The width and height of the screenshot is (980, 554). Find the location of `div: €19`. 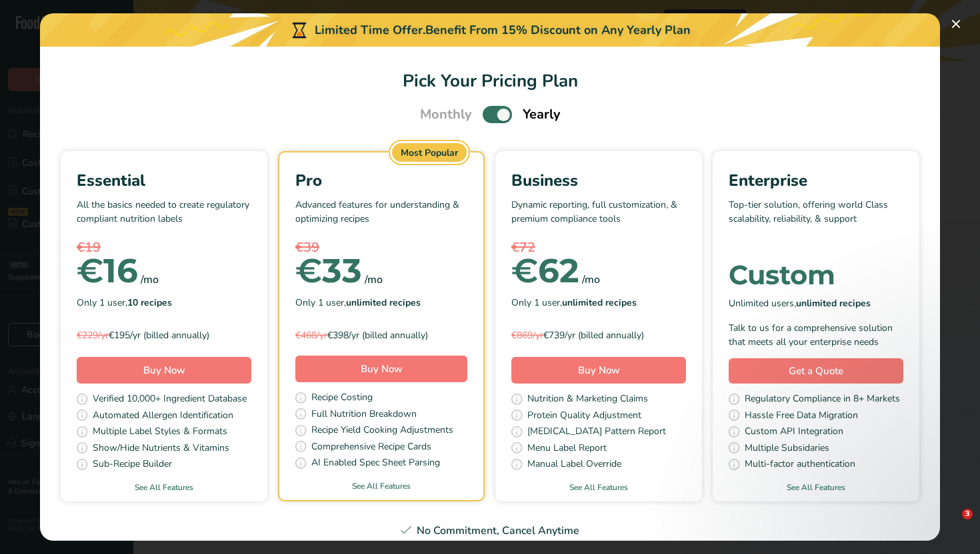

div: €19 is located at coordinates (164, 247).